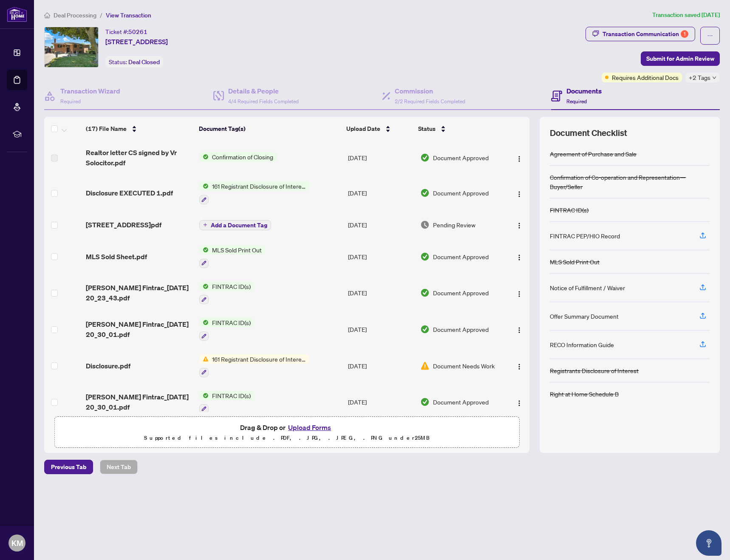 This screenshot has height=560, width=730. Describe the element at coordinates (714, 78) in the screenshot. I see `span: down` at that location.